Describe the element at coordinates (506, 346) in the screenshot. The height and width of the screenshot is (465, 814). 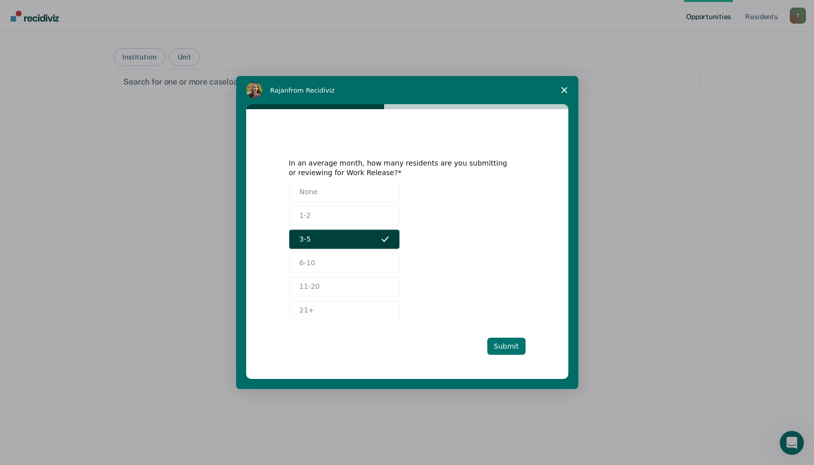
I see `button: Submit` at that location.